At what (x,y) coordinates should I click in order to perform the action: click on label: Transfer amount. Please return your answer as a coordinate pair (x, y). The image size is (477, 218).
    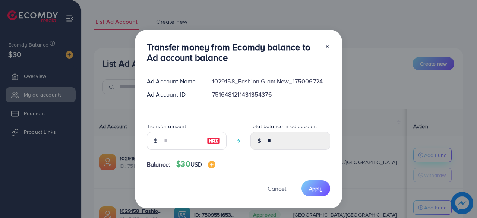
    Looking at the image, I should click on (166, 126).